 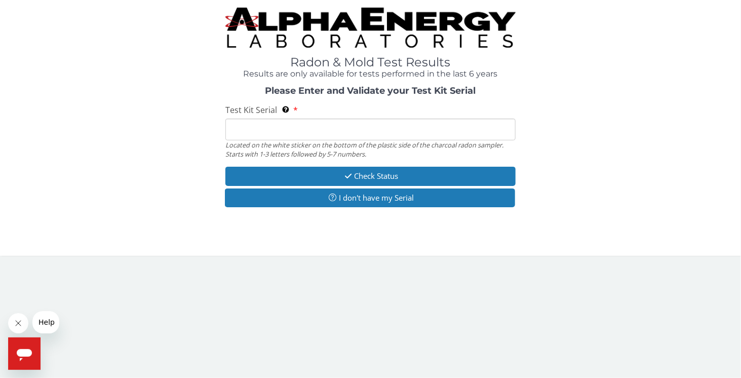 What do you see at coordinates (370, 62) in the screenshot?
I see `h1: Radon & Mold Test Results` at bounding box center [370, 62].